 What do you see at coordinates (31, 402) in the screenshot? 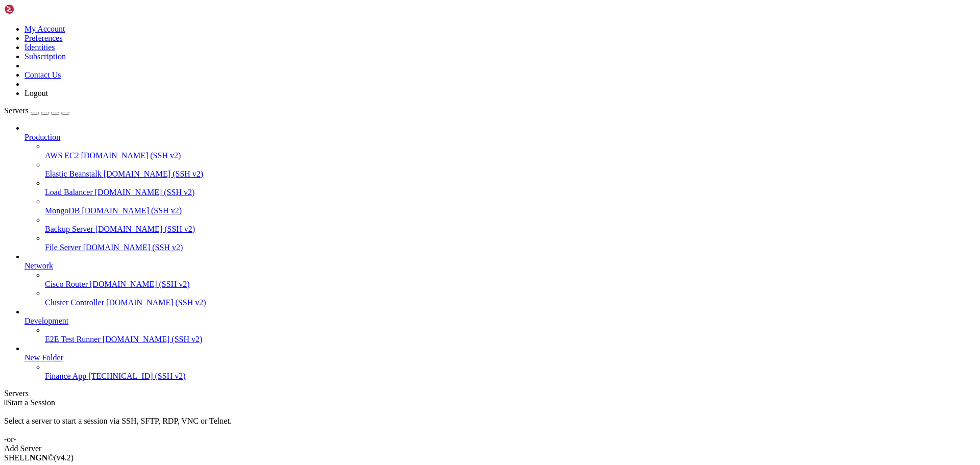
I see `span: Start a Session` at bounding box center [31, 402].